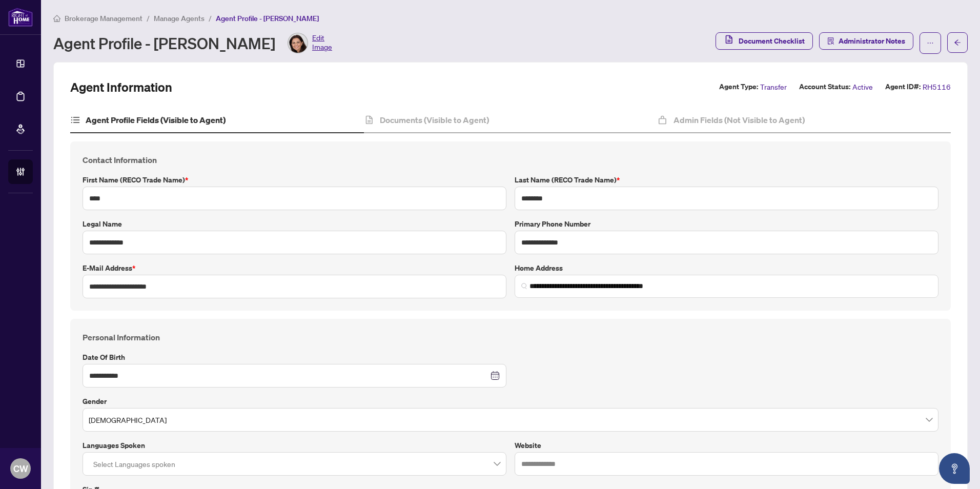  Describe the element at coordinates (294, 357) in the screenshot. I see `label: Date of Birth` at that location.